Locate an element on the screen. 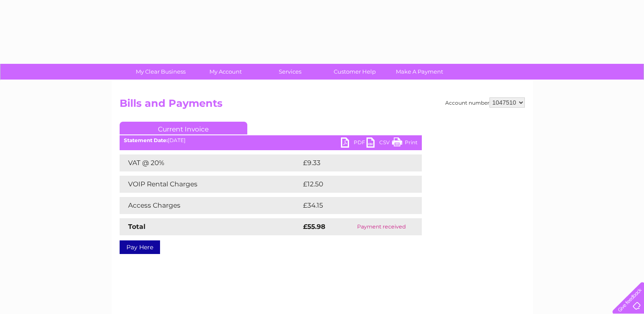 This screenshot has width=644, height=314. td: Payment received is located at coordinates (381, 226).